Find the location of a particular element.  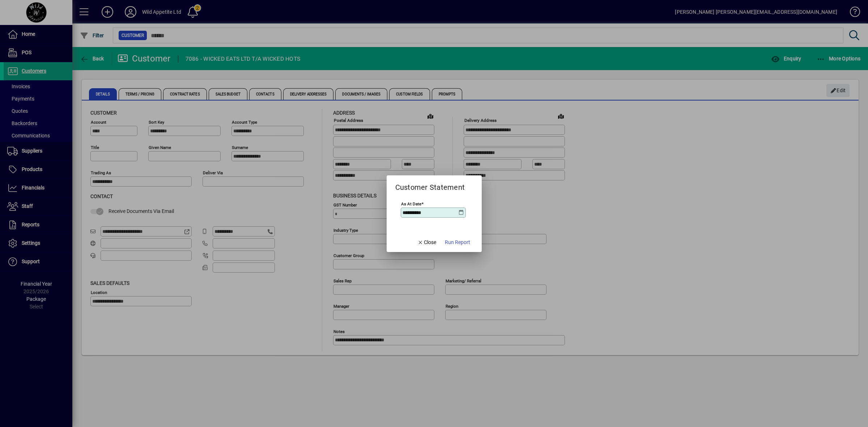

span: Close is located at coordinates (427, 242).